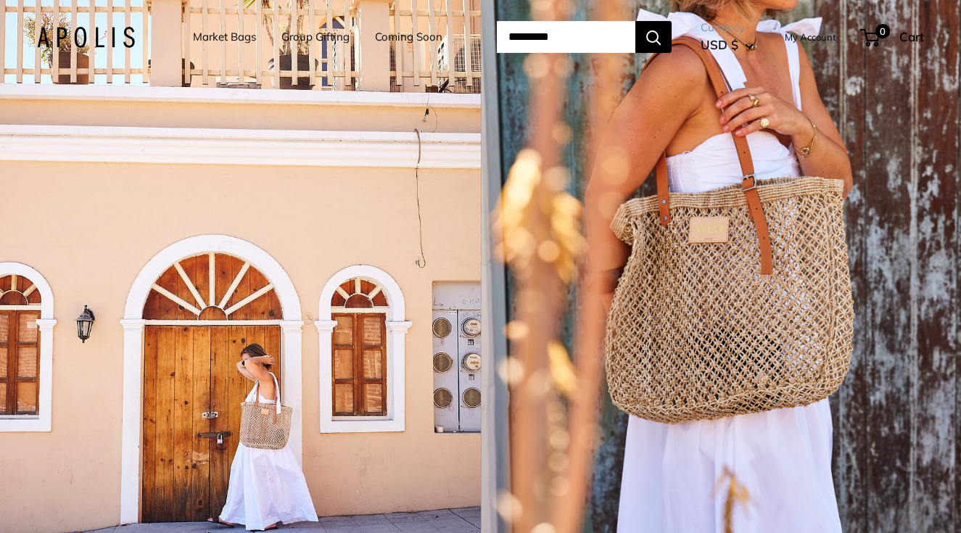 The width and height of the screenshot is (961, 533). Describe the element at coordinates (408, 37) in the screenshot. I see `a: Coming Soon` at that location.